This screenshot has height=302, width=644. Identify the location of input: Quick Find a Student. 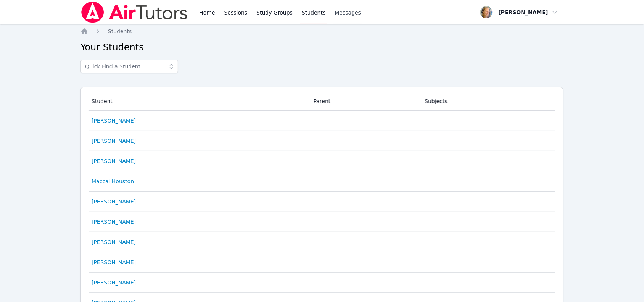
(130, 67).